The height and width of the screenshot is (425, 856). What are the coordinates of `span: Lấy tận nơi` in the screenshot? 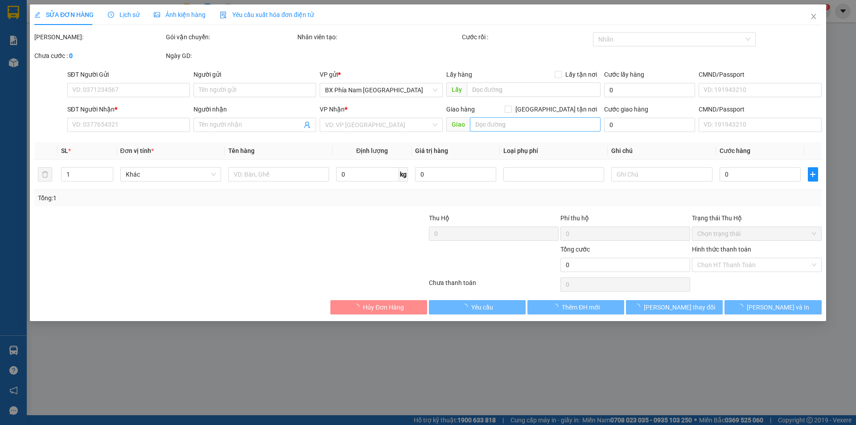 It's located at (581, 74).